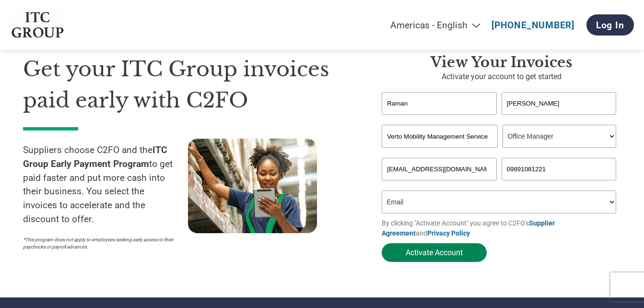 The image size is (644, 308). Describe the element at coordinates (439, 103) in the screenshot. I see `input: First Name*` at that location.